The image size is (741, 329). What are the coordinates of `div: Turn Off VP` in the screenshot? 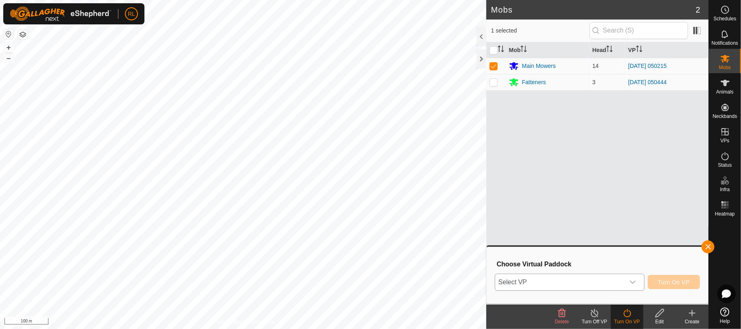 It's located at (595, 322).